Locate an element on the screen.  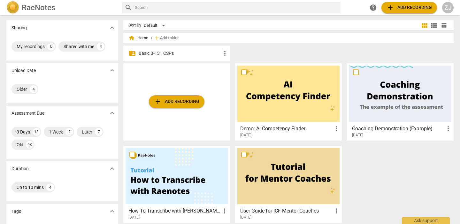
button: Table view is located at coordinates (443, 26).